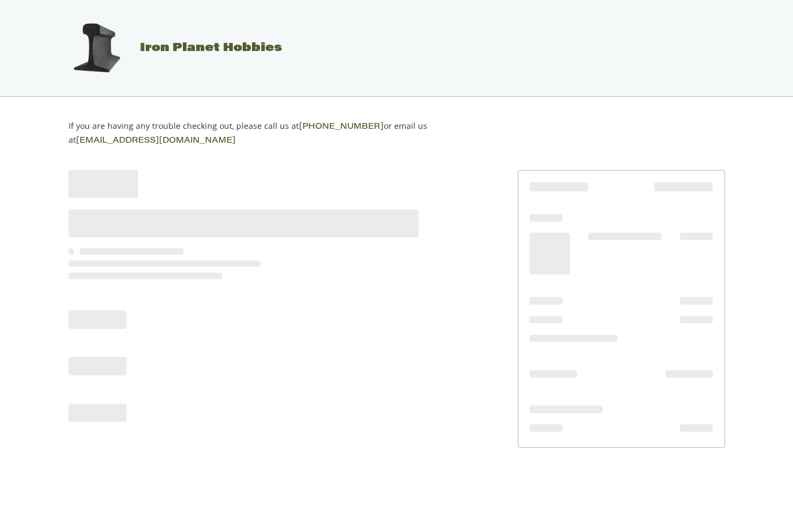  Describe the element at coordinates (266, 133) in the screenshot. I see `p: If you are having any trouble checking out, please call us at or email us at` at that location.